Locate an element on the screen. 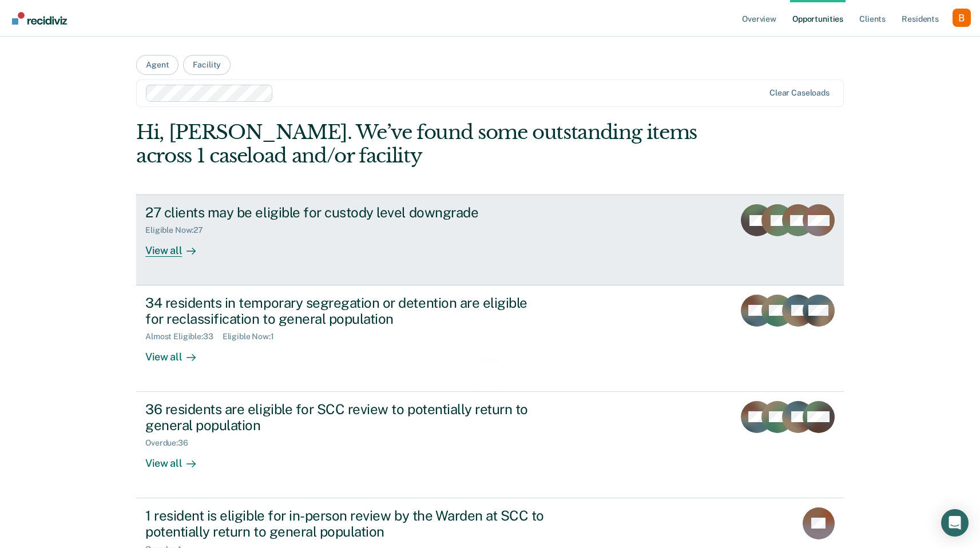 The height and width of the screenshot is (548, 980). button: Agent is located at coordinates (158, 65).